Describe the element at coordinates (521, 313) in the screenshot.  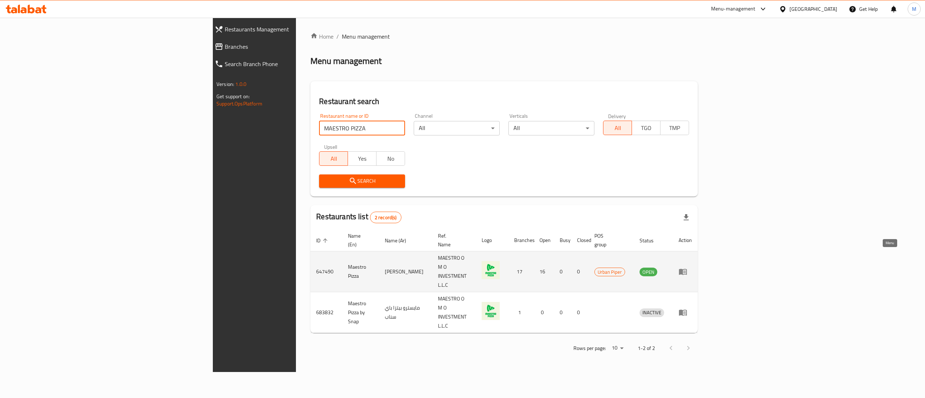
I see `td: 1` at that location.